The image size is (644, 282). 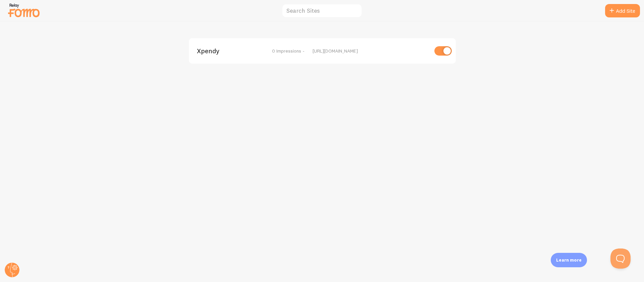 I want to click on img: fomo-relay-logo-orange.svg, so click(x=24, y=10).